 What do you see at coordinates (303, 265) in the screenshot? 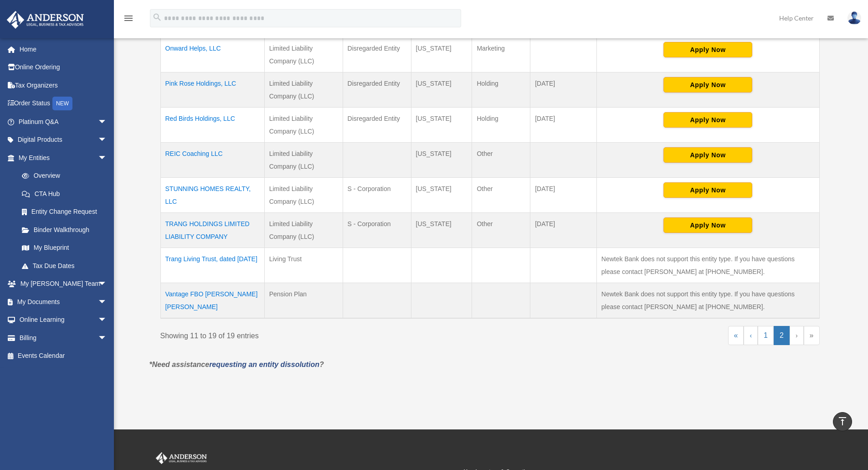
I see `td: Living Trust` at bounding box center [303, 265].